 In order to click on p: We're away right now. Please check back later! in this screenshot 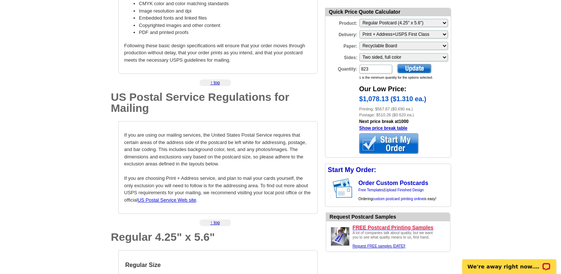, I will do `click(47, 16)`.